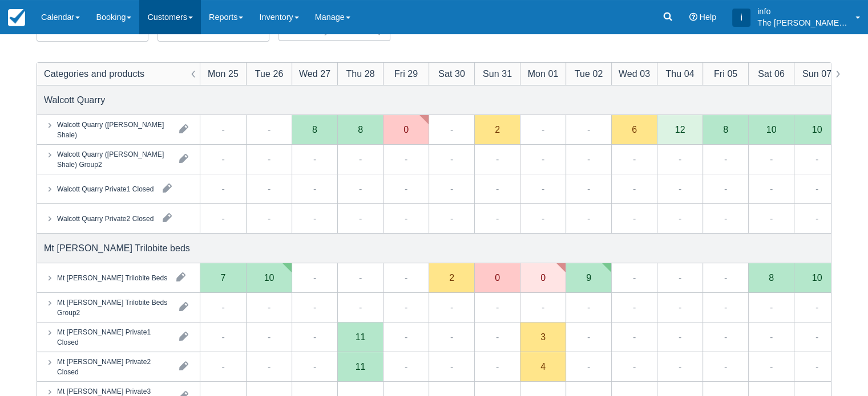 This screenshot has width=868, height=396. Describe the element at coordinates (360, 74) in the screenshot. I see `div: Thu 28` at that location.